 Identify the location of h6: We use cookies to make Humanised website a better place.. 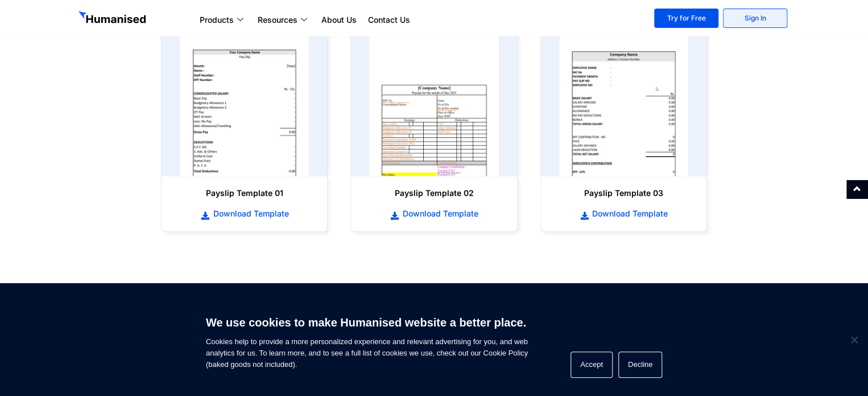
(367, 322).